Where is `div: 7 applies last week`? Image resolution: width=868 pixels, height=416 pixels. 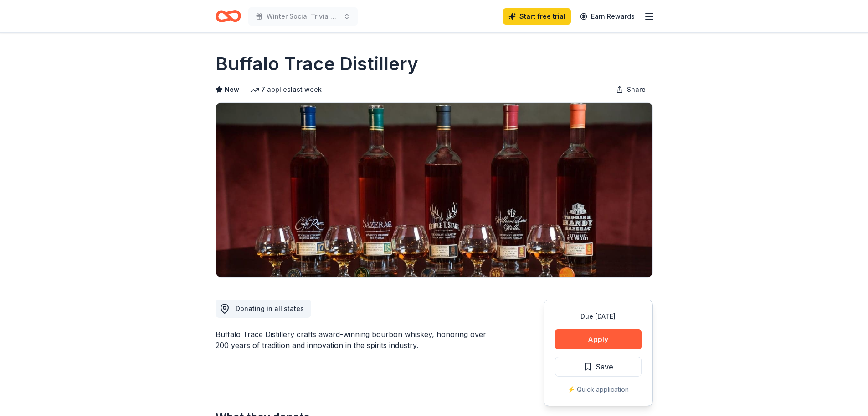 div: 7 applies last week is located at coordinates (286, 89).